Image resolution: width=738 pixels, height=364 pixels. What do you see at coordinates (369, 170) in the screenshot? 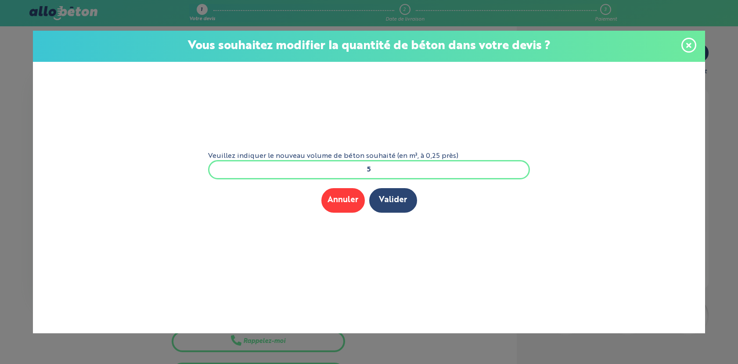
I see `input: xxx` at bounding box center [369, 170].